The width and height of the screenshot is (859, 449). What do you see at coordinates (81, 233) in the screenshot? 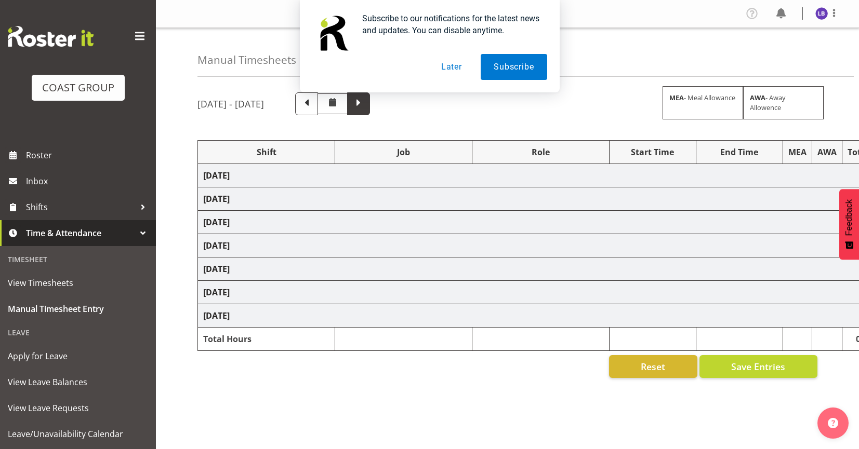
I see `span: Time & Attendance` at bounding box center [81, 233].